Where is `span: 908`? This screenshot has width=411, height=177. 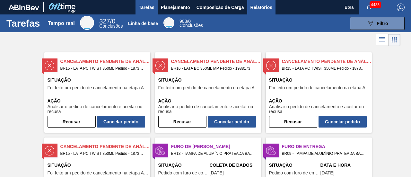
span: 908 is located at coordinates (183, 21).